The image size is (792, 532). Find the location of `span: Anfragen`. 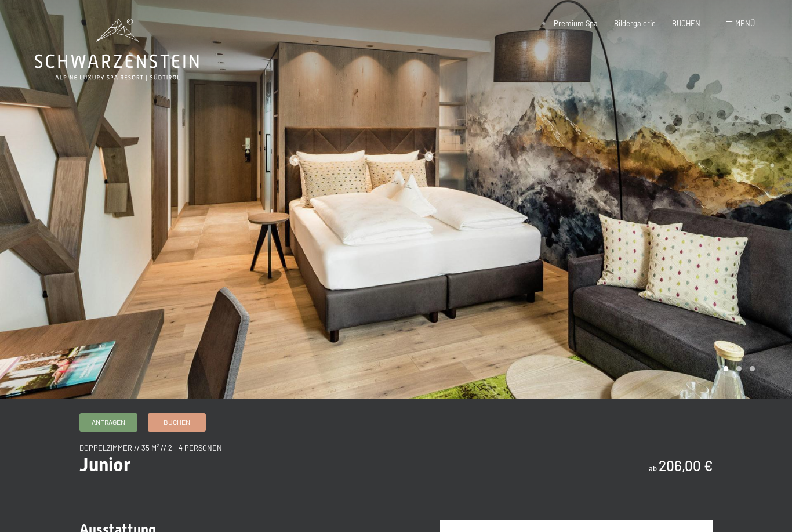

span: Anfragen is located at coordinates (109, 422).